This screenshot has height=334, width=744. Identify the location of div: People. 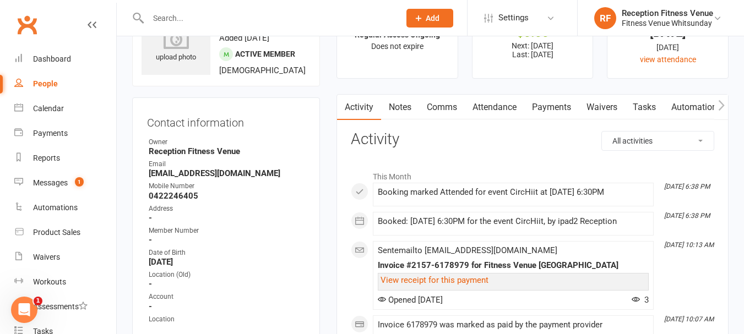
(45, 84).